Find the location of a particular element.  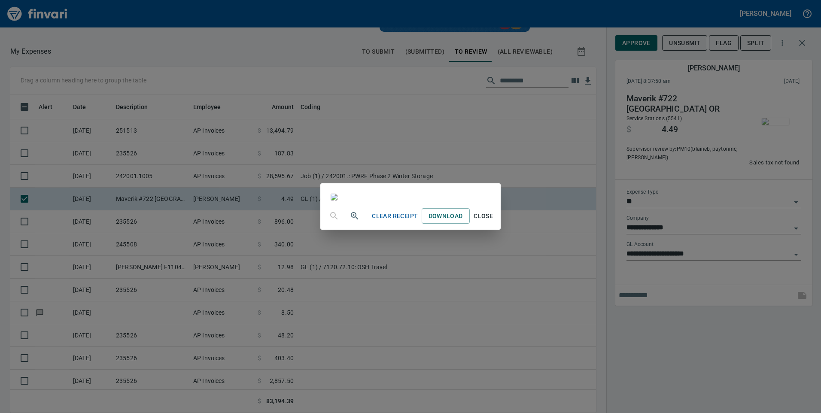

button: Close is located at coordinates (483, 216).